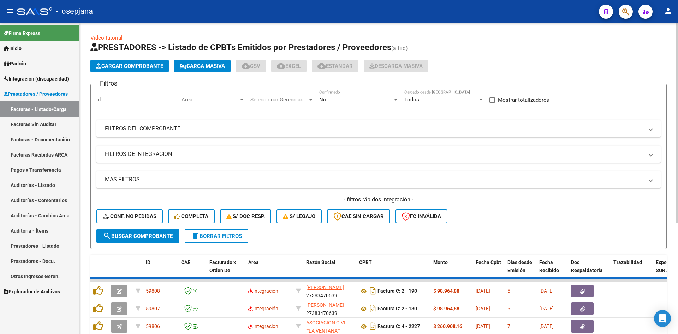  I want to click on datatable-header-cell: Monto, so click(452, 270).